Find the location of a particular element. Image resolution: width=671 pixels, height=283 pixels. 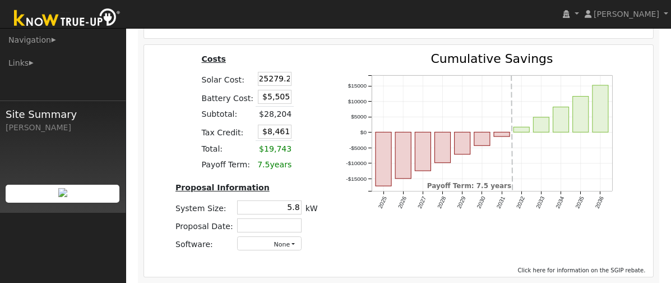

text: 2030 is located at coordinates (481, 202).